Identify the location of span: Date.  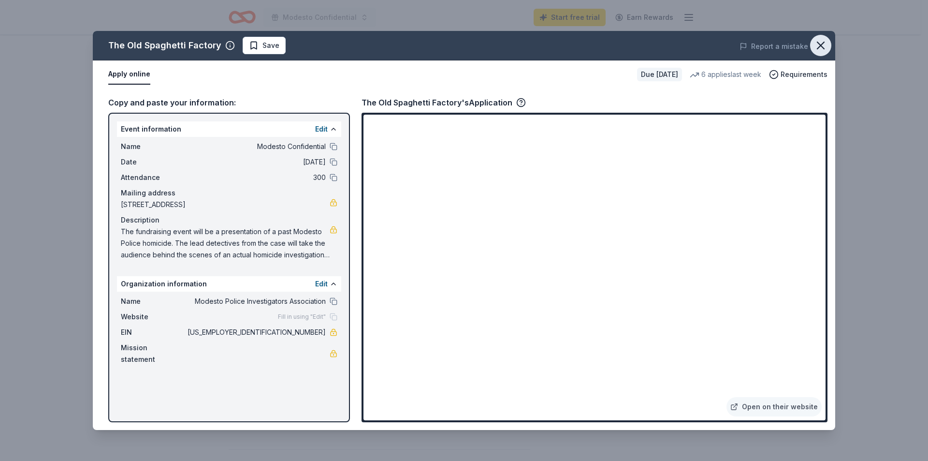
(153, 162).